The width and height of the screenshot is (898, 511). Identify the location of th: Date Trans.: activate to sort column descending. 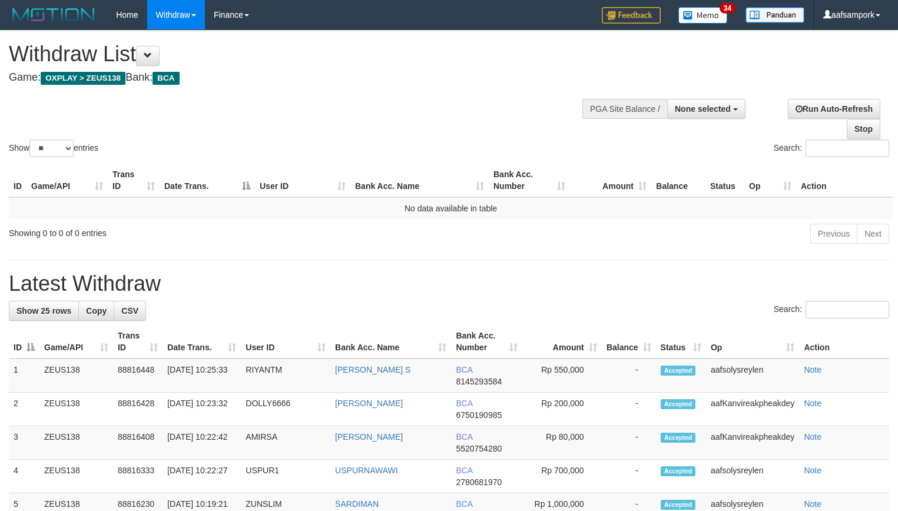
(207, 180).